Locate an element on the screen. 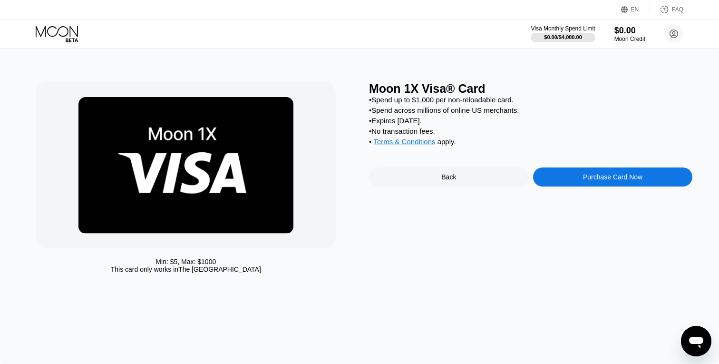  div: • apply . is located at coordinates (531, 143).